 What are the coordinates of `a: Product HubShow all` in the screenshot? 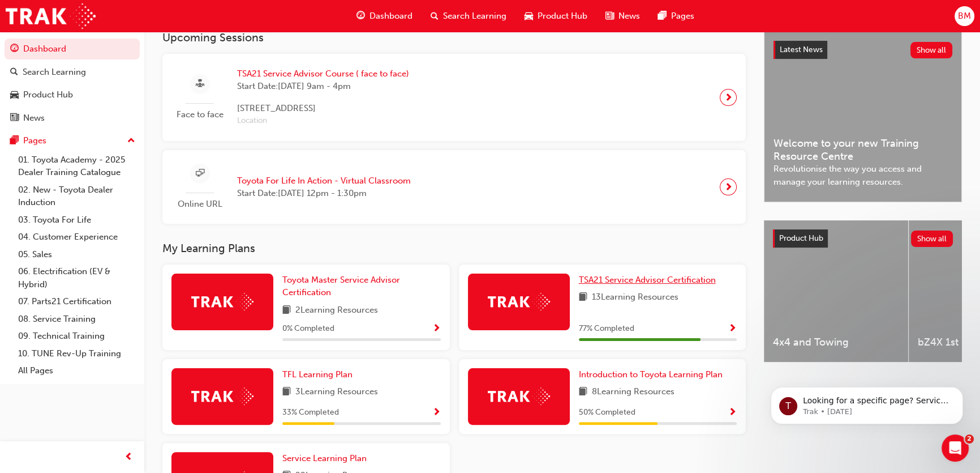 It's located at (863, 238).